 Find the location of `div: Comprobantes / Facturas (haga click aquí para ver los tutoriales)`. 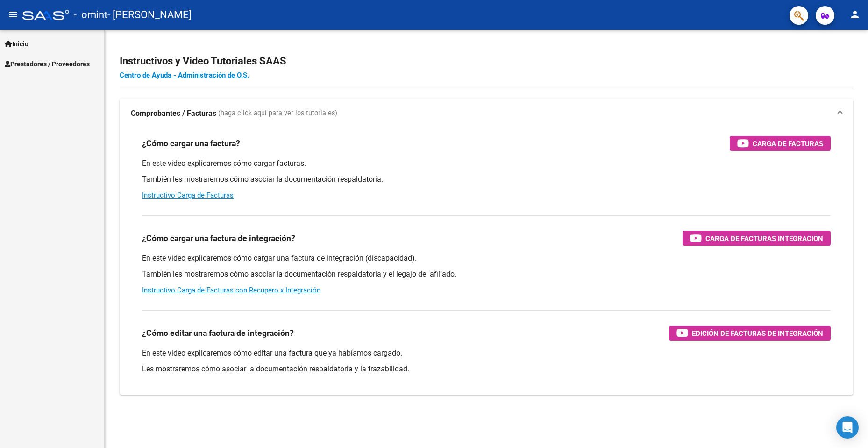

div: Comprobantes / Facturas (haga click aquí para ver los tutoriales) is located at coordinates (486, 261).